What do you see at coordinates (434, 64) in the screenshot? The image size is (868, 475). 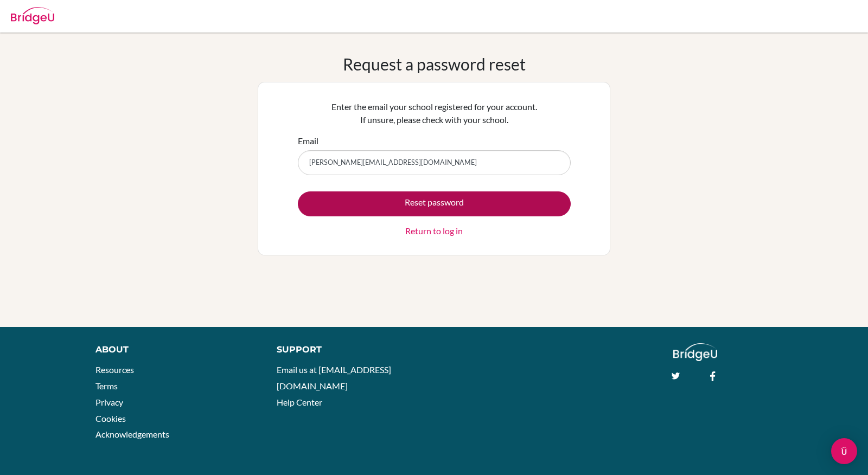 I see `h1: Request a password reset` at bounding box center [434, 64].